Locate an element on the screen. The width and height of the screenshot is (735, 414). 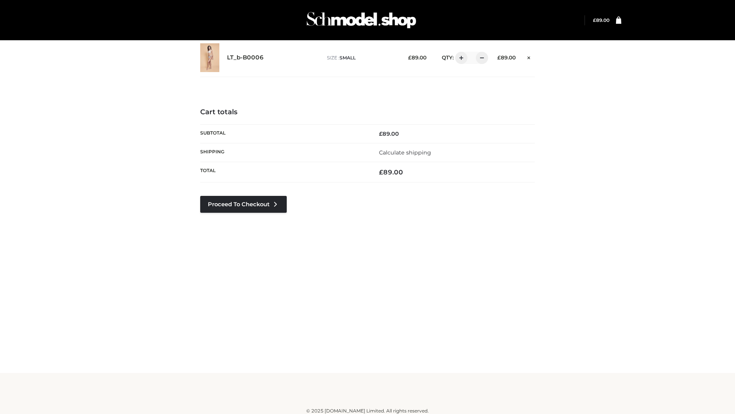
a: £89.00 is located at coordinates (601, 20).